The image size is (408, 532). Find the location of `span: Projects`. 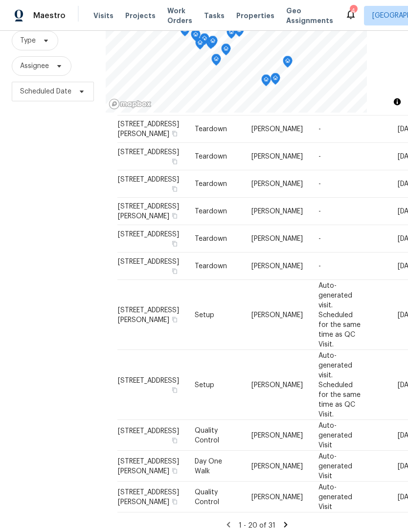

span: Projects is located at coordinates (140, 16).